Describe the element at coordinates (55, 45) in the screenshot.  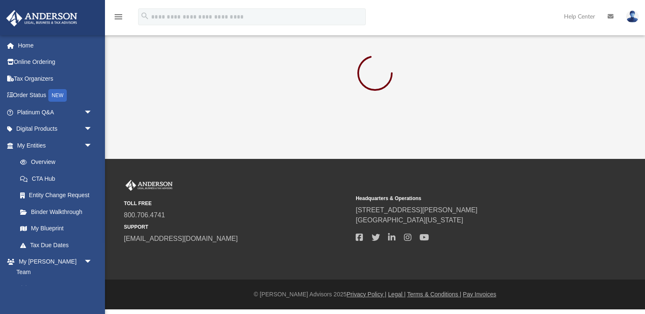
I see `a: Home` at that location.